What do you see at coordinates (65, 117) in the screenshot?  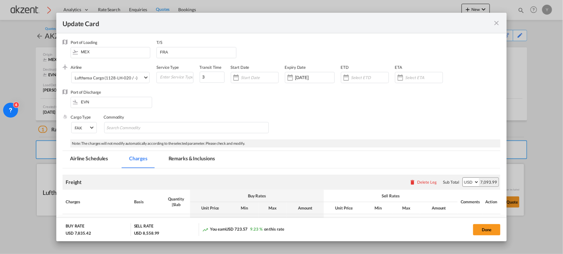 I see `img: cargo.png` at bounding box center [65, 117].